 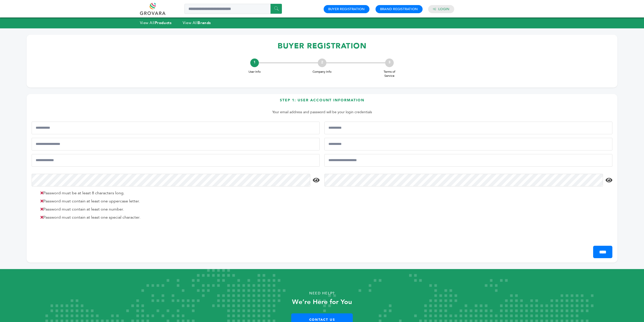 I want to click on strong: We’re Here for You, so click(x=322, y=302).